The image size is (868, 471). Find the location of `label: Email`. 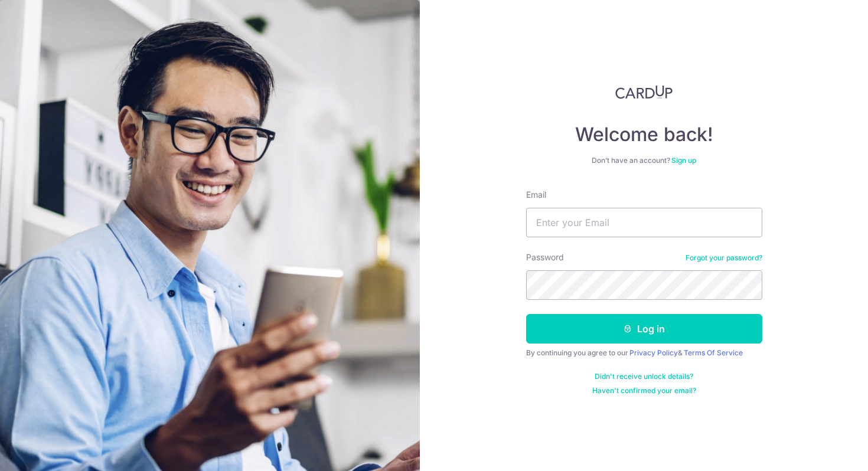

label: Email is located at coordinates (536, 195).